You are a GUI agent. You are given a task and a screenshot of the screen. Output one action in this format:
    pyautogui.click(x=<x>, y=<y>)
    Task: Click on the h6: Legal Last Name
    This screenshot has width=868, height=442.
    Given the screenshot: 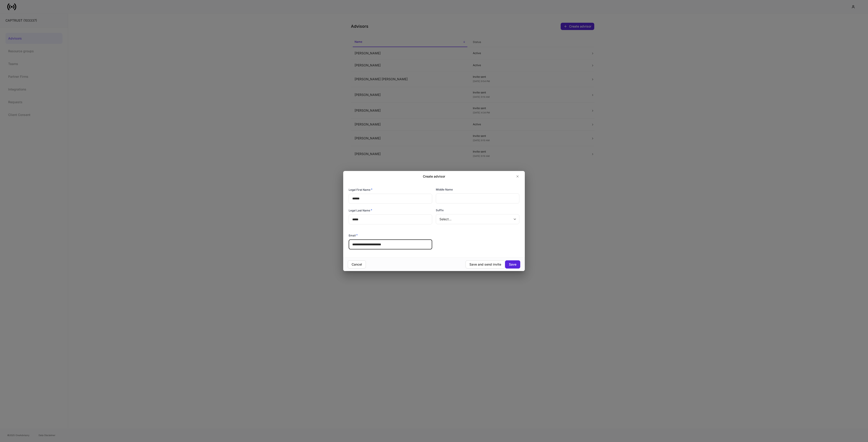 What is the action you would take?
    pyautogui.click(x=360, y=210)
    